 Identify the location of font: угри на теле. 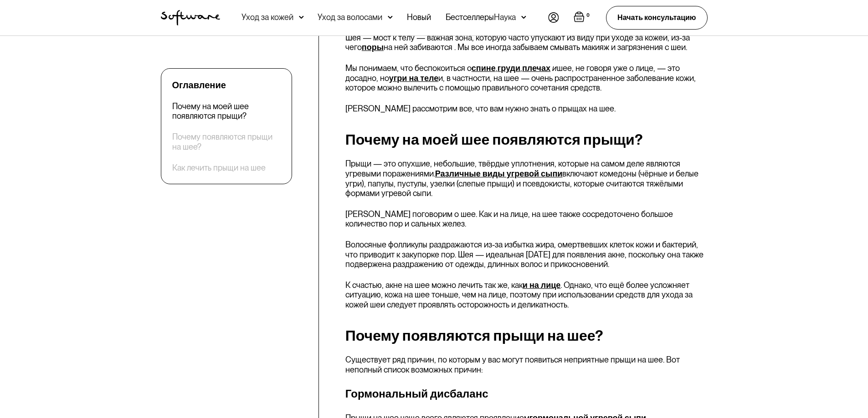
(414, 78).